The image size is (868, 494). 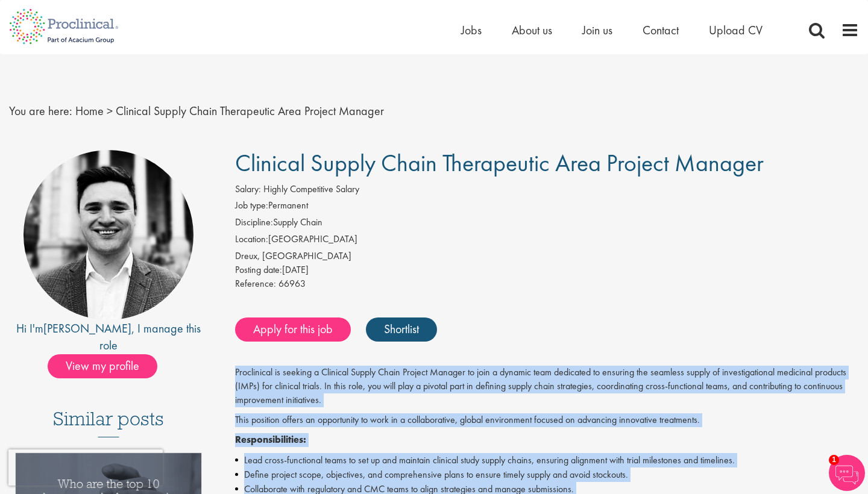 I want to click on span: 1, so click(x=833, y=460).